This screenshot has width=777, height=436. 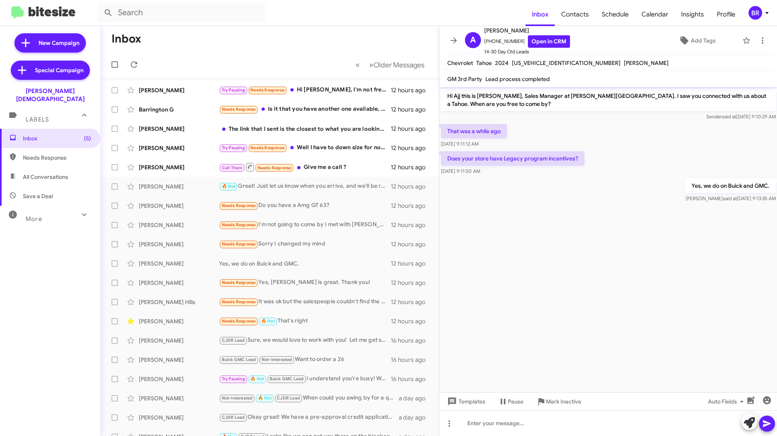 What do you see at coordinates (305, 205) in the screenshot?
I see `div: Do you have a Amg GT 63?` at bounding box center [305, 205].